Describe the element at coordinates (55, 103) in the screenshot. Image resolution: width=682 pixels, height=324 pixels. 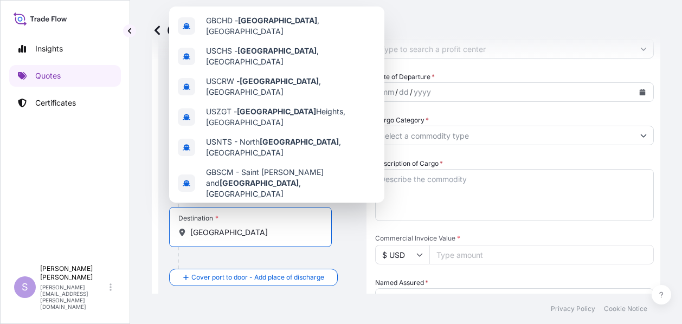
I see `p: Certificates` at that location.